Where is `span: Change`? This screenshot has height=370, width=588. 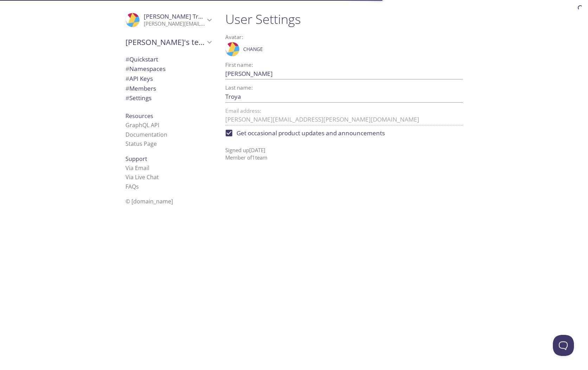 span: Change is located at coordinates (253, 49).